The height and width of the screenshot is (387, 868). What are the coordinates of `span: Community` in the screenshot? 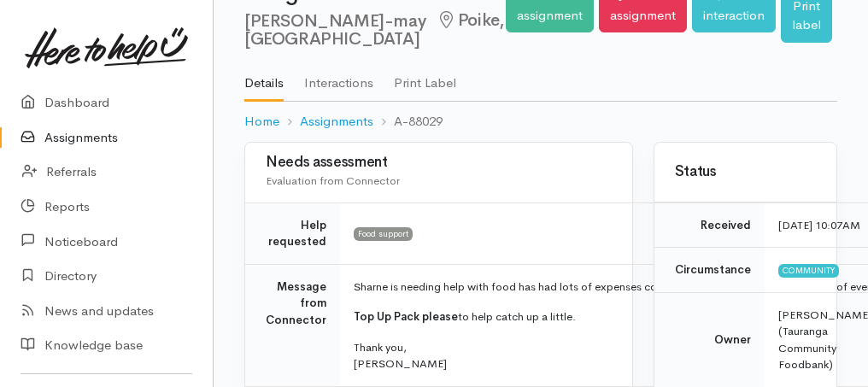 It's located at (808, 271).